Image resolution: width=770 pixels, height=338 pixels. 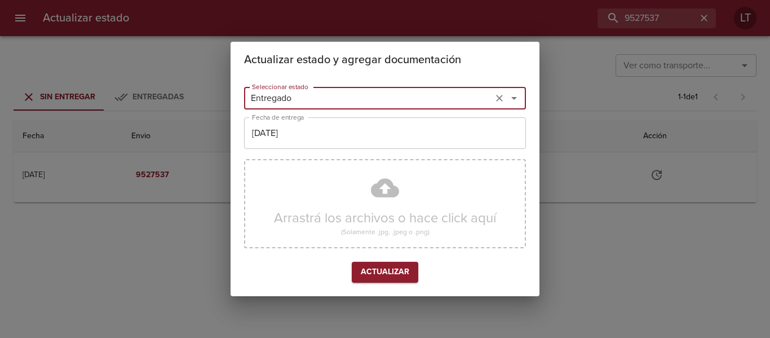 What do you see at coordinates (499, 98) in the screenshot?
I see `button: Limpiar` at bounding box center [499, 98].